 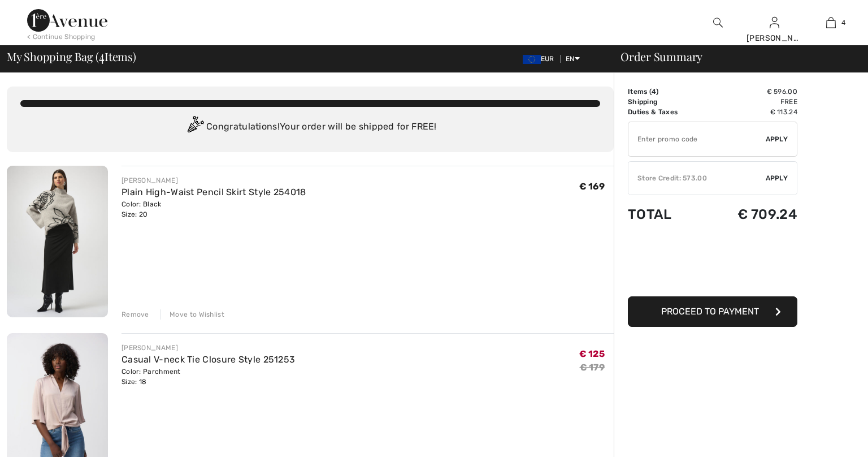 What do you see at coordinates (751, 91) in the screenshot?
I see `td: € 596.00` at bounding box center [751, 91].